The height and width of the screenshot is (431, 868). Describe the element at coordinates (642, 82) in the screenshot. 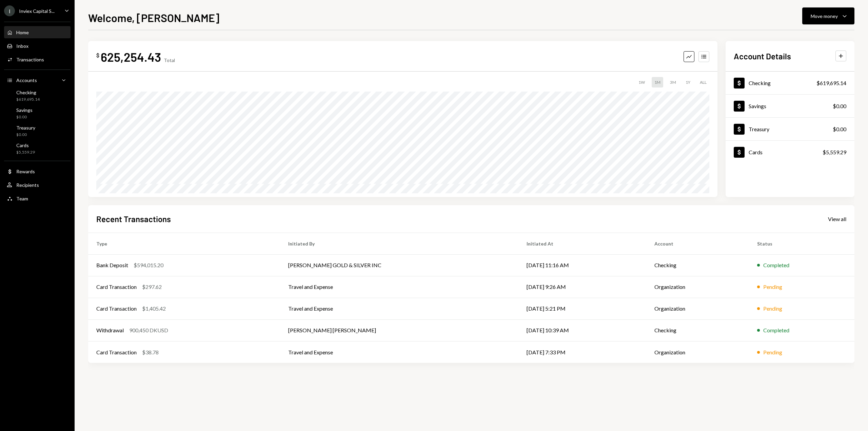

I see `div: 1W` at that location.